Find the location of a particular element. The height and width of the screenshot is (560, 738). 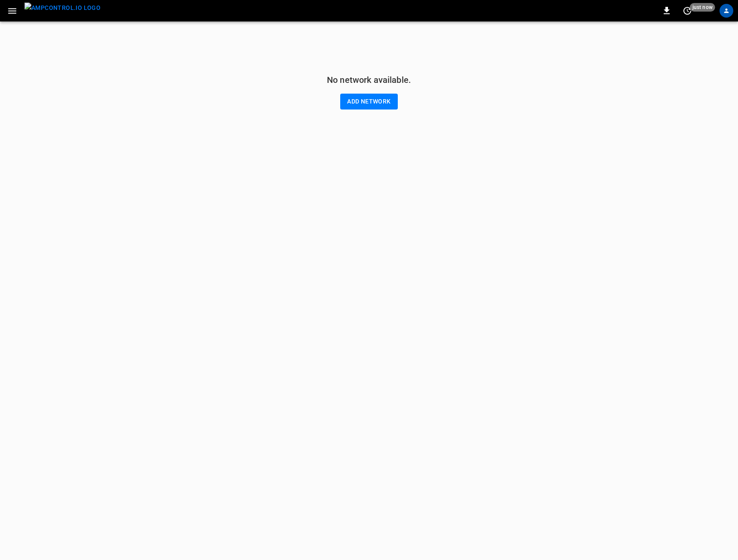

span: just now is located at coordinates (702, 7).